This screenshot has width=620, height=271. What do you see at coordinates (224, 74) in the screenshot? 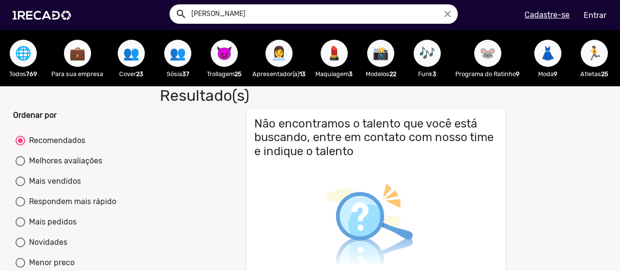
I see `p: Trollagem` at bounding box center [224, 74].